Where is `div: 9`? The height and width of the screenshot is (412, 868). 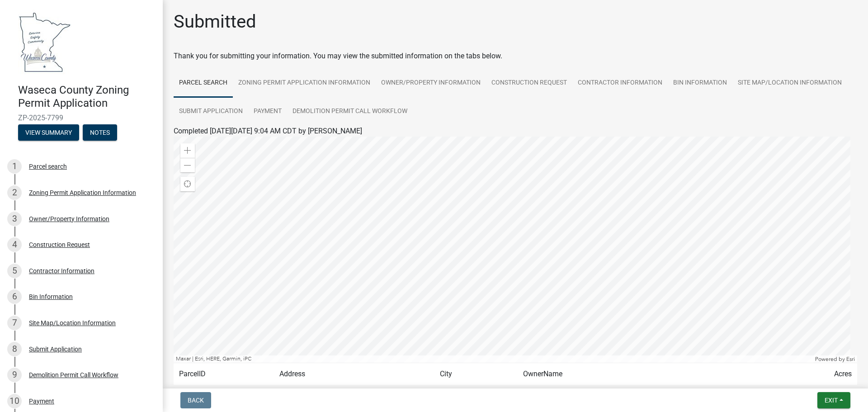
div: 9 is located at coordinates (14, 375).